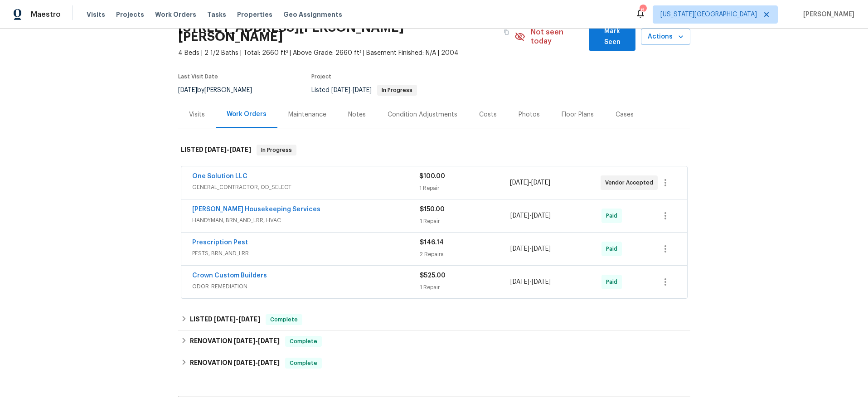 This screenshot has height=403, width=868. I want to click on span: Geo Assignments, so click(313, 14).